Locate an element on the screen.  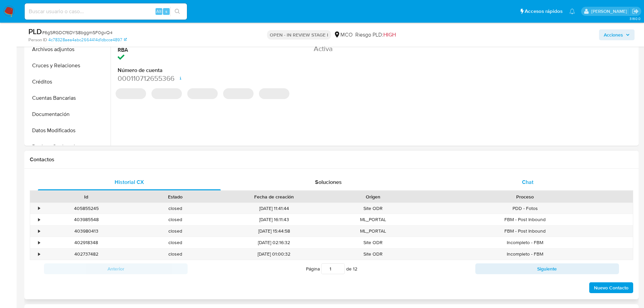
span: 3.160.0 is located at coordinates (635, 18).